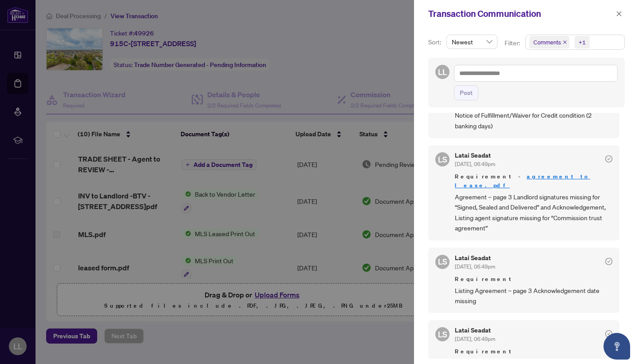  Describe the element at coordinates (533, 120) in the screenshot. I see `span: Notice of Fulfillment/Waiver for Credit condition (2 banking days)` at that location.